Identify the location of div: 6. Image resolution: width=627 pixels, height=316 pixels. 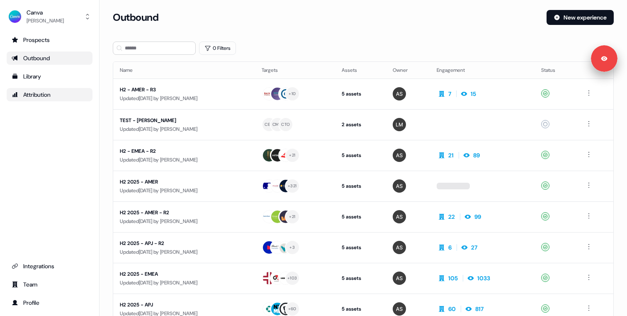
(450, 247).